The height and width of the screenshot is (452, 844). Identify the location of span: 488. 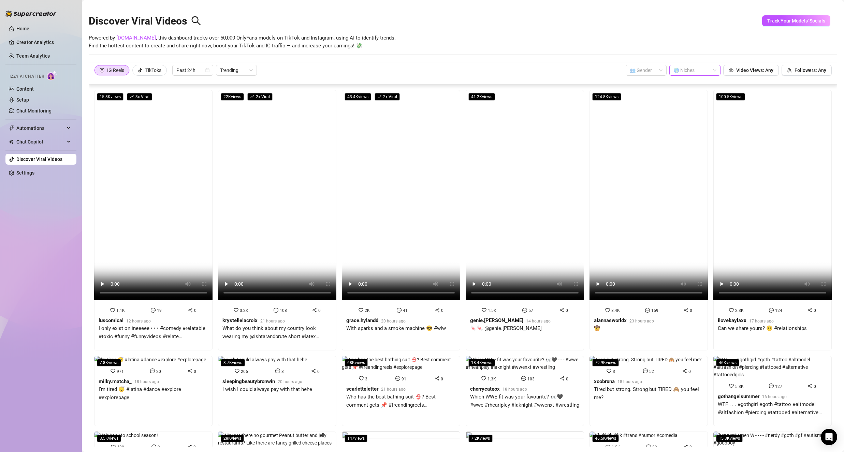
(120, 448).